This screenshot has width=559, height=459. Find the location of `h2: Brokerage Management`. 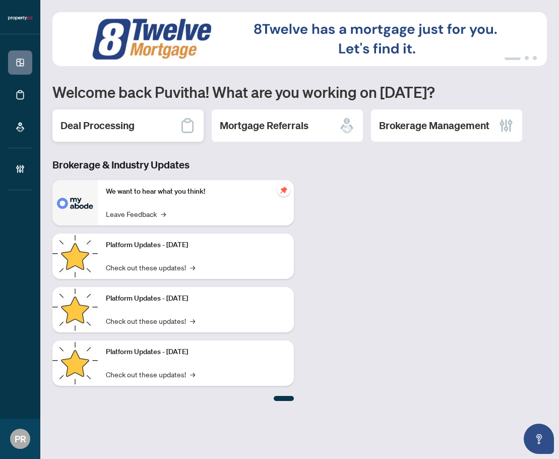

h2: Brokerage Management is located at coordinates (434, 126).